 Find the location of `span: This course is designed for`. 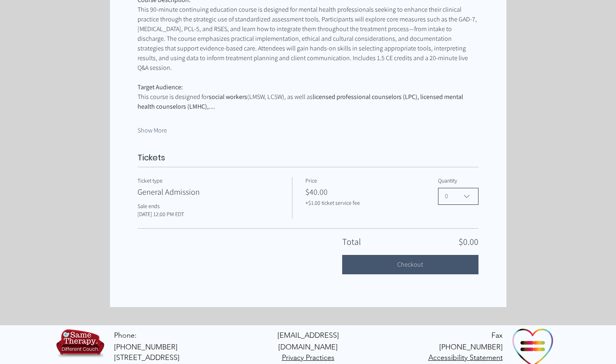

span: This course is designed for is located at coordinates (173, 97).